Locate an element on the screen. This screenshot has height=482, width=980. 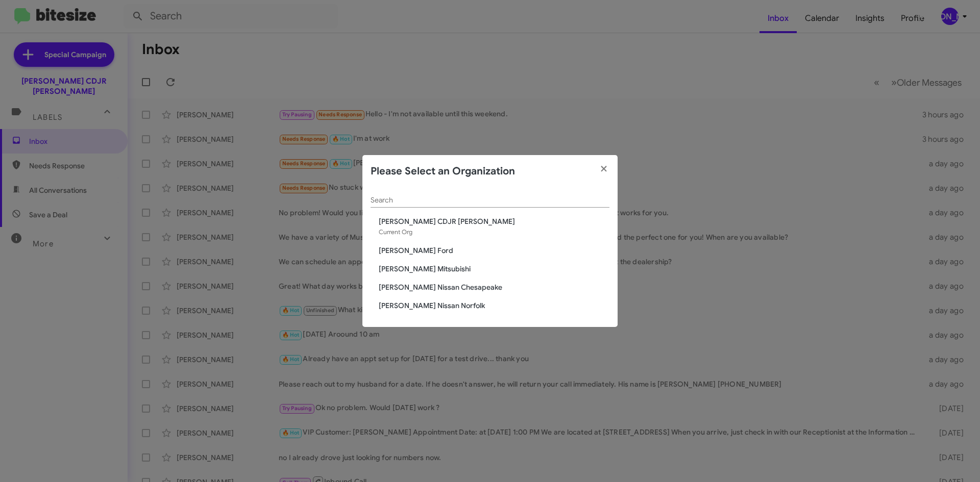
h2: Please Select an Organization is located at coordinates (442, 172).